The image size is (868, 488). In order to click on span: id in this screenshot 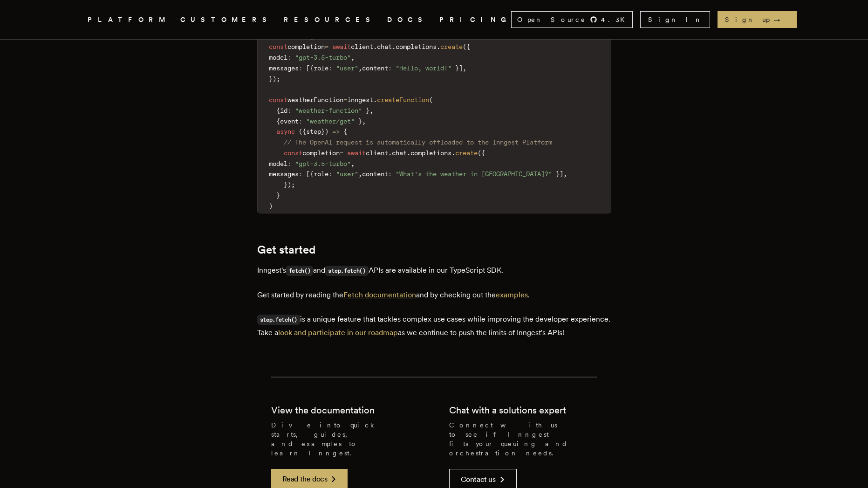, I will do `click(284, 110)`.